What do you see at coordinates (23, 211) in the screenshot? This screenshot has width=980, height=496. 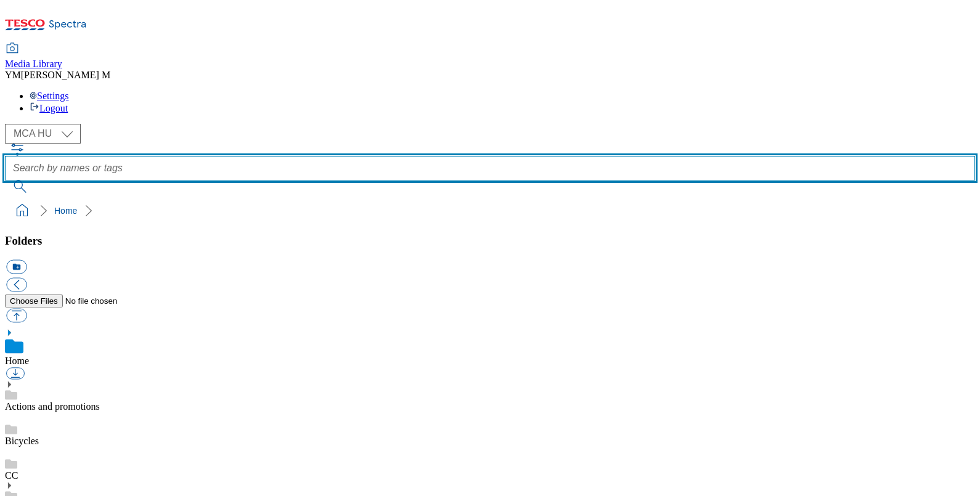 I see `a: home` at bounding box center [23, 211].